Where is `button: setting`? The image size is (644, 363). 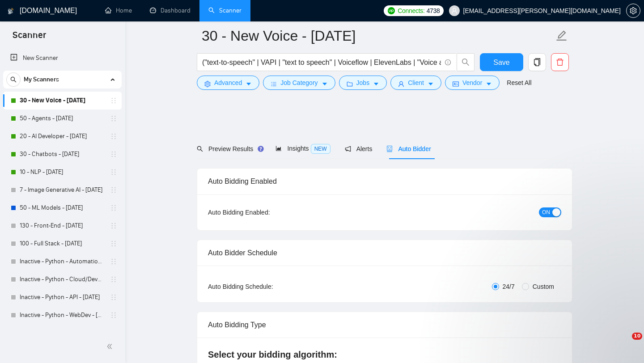
button: setting is located at coordinates (633, 11).